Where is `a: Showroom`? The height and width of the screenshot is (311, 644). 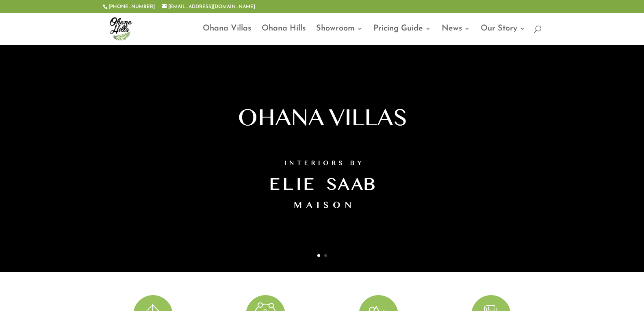
a: Showroom is located at coordinates (339, 35).